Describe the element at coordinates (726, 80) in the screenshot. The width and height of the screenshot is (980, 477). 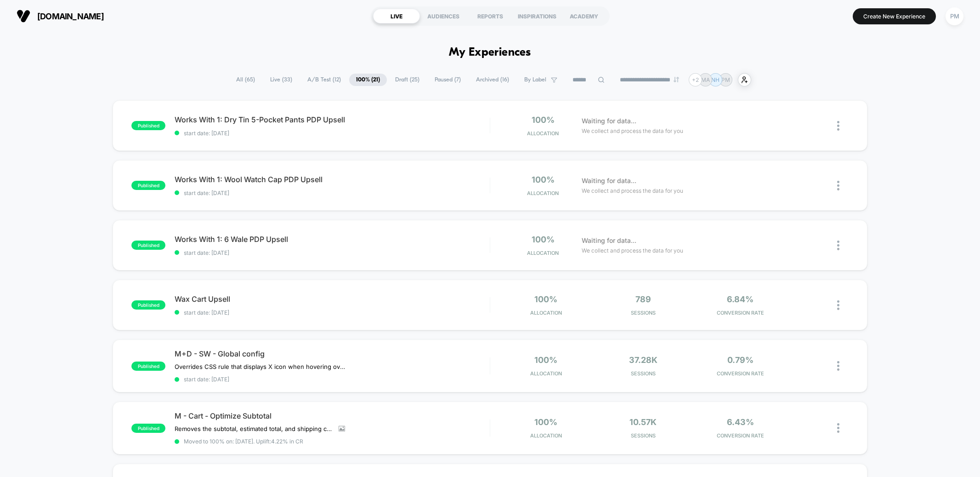
I see `p: PM` at that location.